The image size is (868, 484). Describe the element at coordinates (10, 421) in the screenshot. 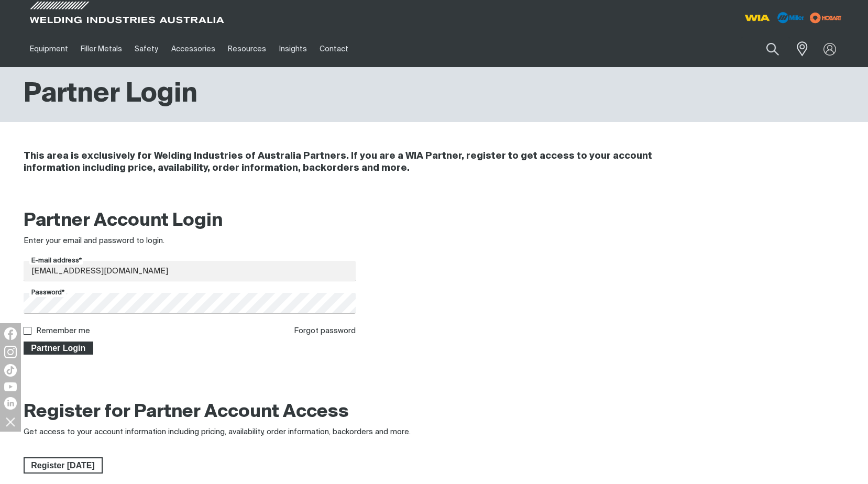

I see `img: hide socials` at that location.